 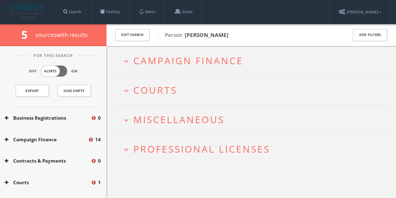 What do you see at coordinates (27, 12) in the screenshot?
I see `img: illumis` at bounding box center [27, 12].